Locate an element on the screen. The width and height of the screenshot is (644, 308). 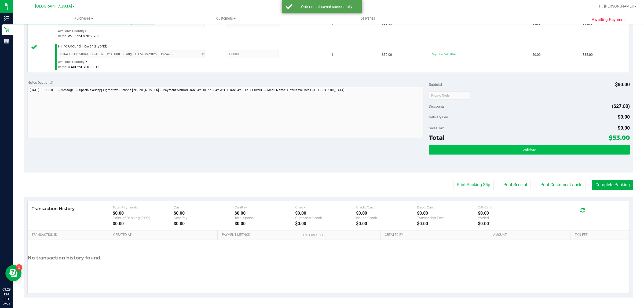
span: $53.00 is located at coordinates (619, 138).